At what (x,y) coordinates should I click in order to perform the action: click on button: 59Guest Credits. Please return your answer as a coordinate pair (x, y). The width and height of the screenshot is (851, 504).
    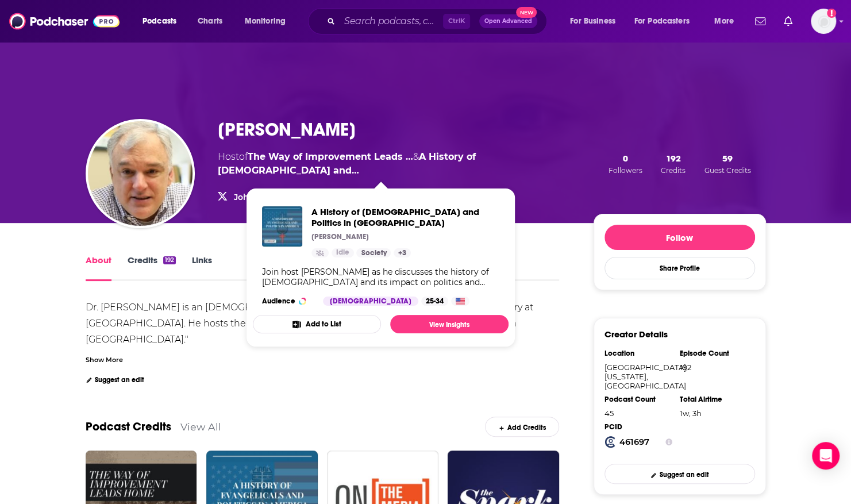
    Looking at the image, I should click on (727, 164).